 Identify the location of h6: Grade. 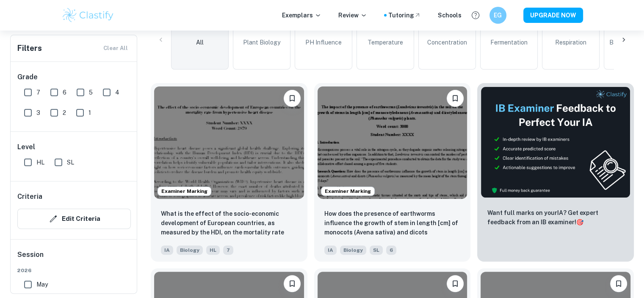
(74, 77).